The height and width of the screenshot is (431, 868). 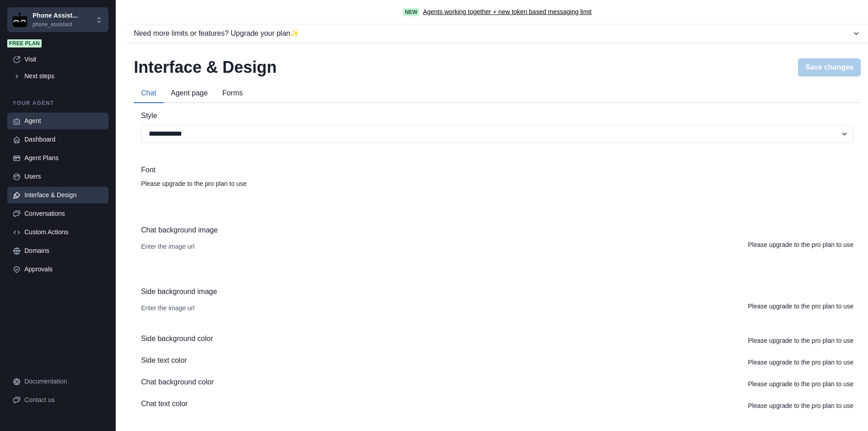 What do you see at coordinates (64, 139) in the screenshot?
I see `div: Dashboard` at bounding box center [64, 139].